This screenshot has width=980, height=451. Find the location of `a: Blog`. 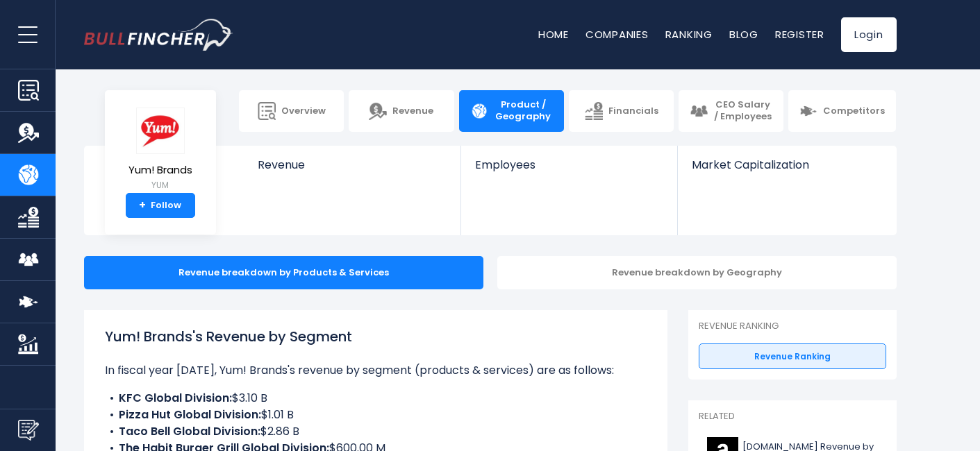

a: Blog is located at coordinates (744, 34).